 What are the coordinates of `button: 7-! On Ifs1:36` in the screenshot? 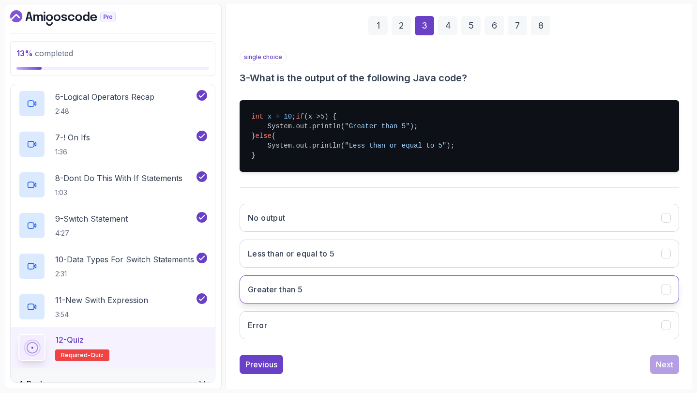 It's located at (113, 144).